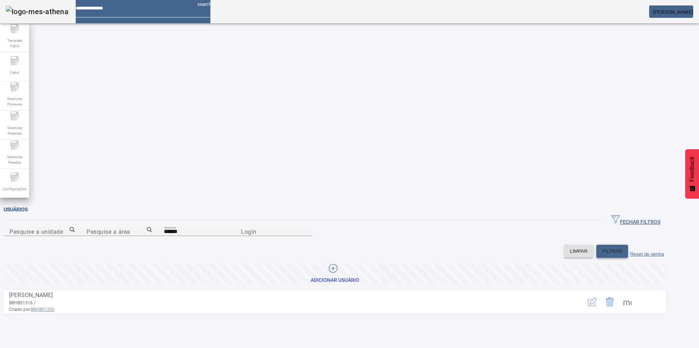 The image size is (699, 348). I want to click on button: FILTRAR, so click(612, 252).